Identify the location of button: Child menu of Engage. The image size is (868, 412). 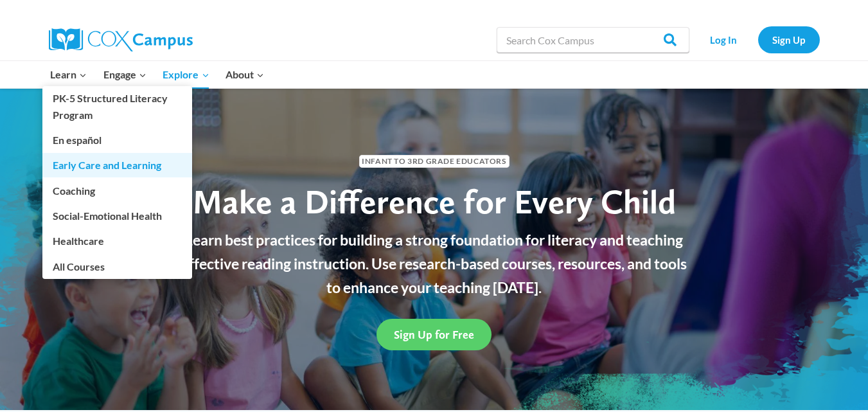
(125, 75).